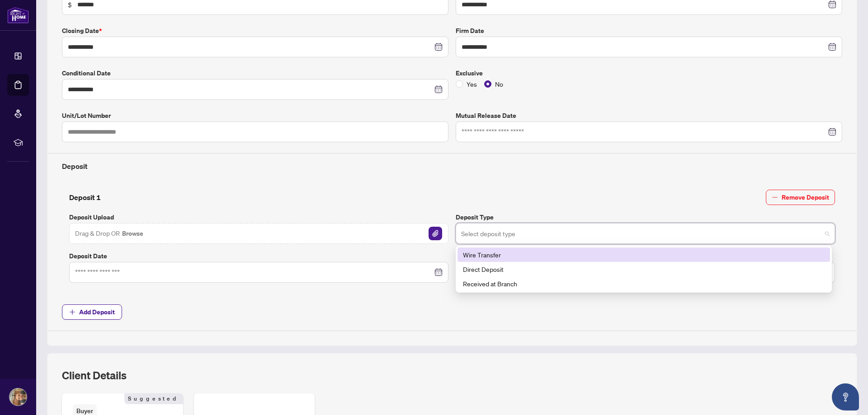  What do you see at coordinates (649, 115) in the screenshot?
I see `label: Mutual Release Date` at bounding box center [649, 115].